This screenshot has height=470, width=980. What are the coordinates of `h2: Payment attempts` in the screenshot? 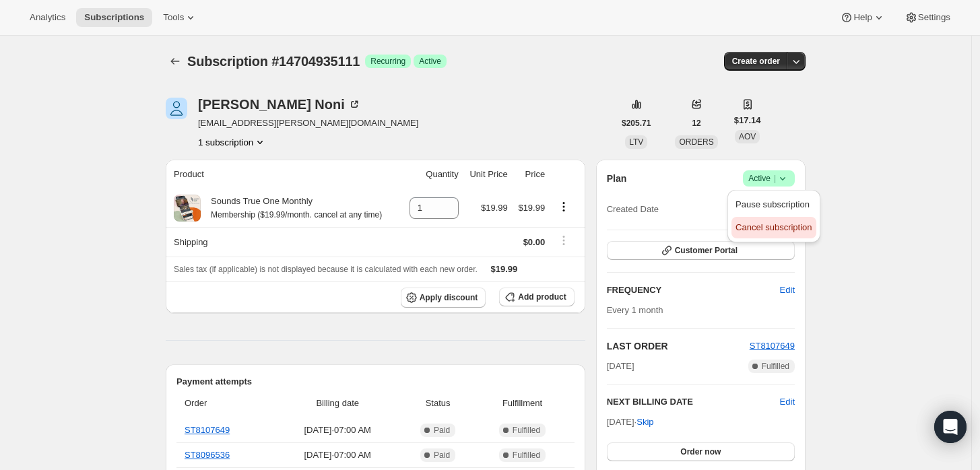 It's located at (375, 382).